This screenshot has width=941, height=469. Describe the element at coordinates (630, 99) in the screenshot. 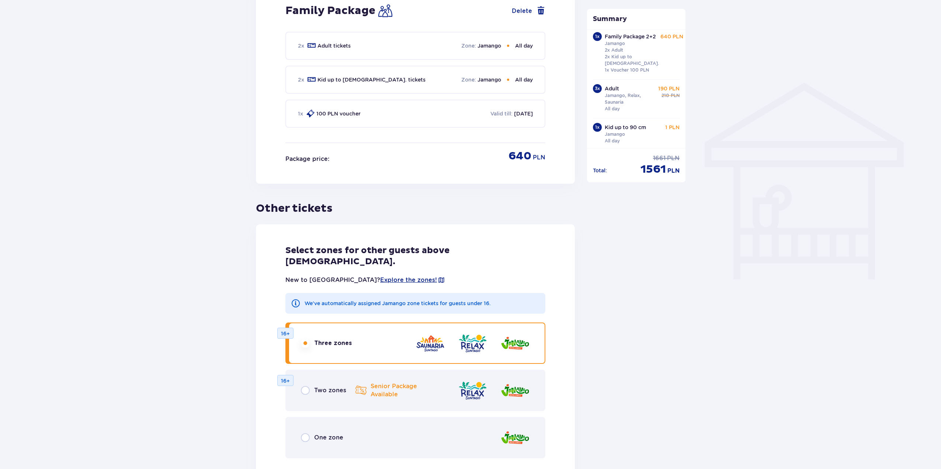

I see `p: Jamango, Relax, Saunaria` at that location.